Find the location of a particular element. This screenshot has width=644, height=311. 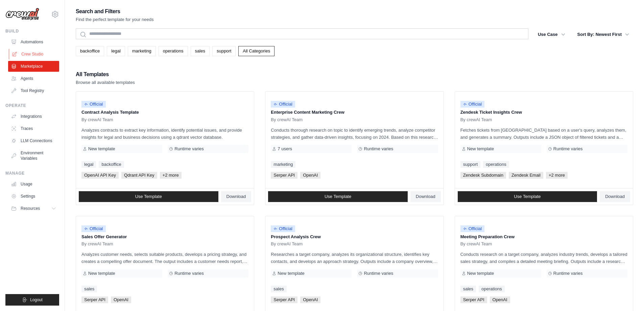

p: Conducts research on a target company, analyzes industry trends, develops a tailored sales strate... is located at coordinates (544, 258).